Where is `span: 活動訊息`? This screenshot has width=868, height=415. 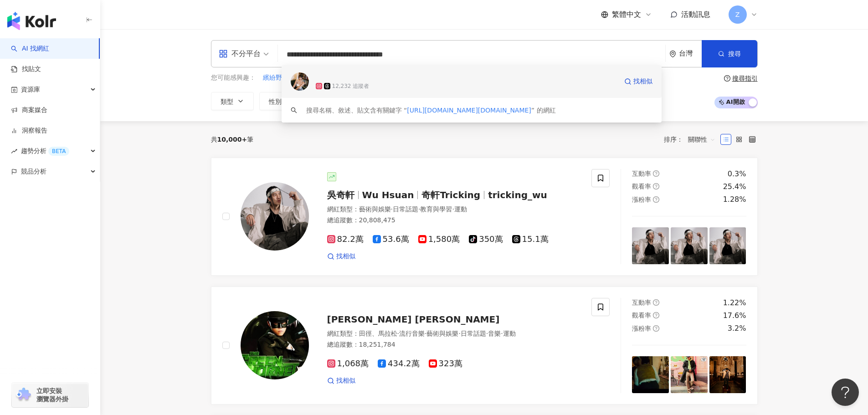
span: 活動訊息 is located at coordinates (696, 14).